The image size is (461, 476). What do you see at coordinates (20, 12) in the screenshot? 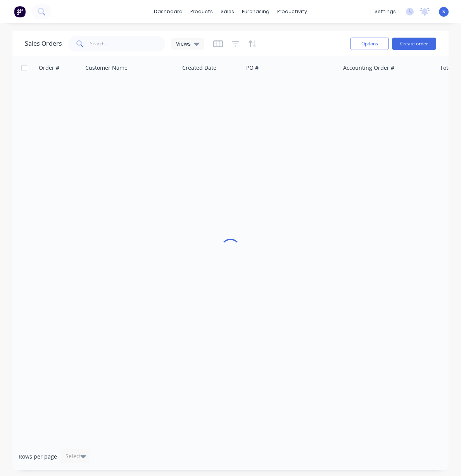
I see `img: Factory` at bounding box center [20, 12].